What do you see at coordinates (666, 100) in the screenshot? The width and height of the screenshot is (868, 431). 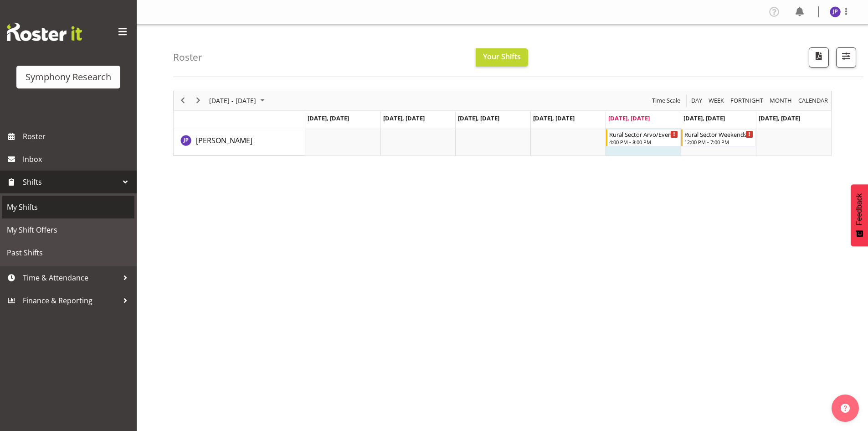 I see `button: Time Scale` at bounding box center [666, 100].